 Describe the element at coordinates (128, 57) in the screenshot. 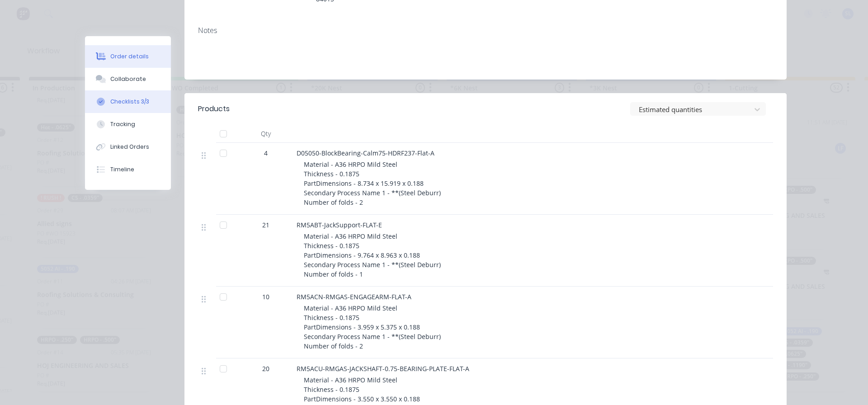

I see `button: Order details` at that location.